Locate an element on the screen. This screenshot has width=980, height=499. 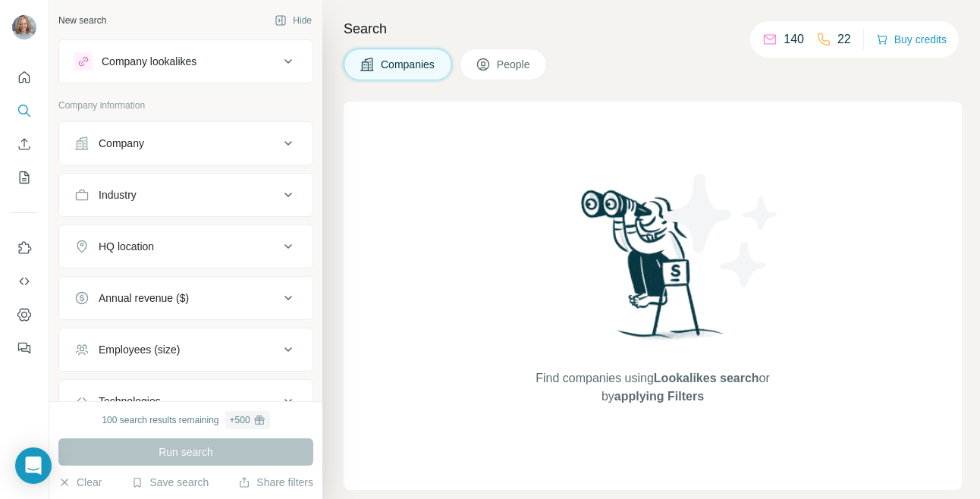
div: New search is located at coordinates (82, 20).